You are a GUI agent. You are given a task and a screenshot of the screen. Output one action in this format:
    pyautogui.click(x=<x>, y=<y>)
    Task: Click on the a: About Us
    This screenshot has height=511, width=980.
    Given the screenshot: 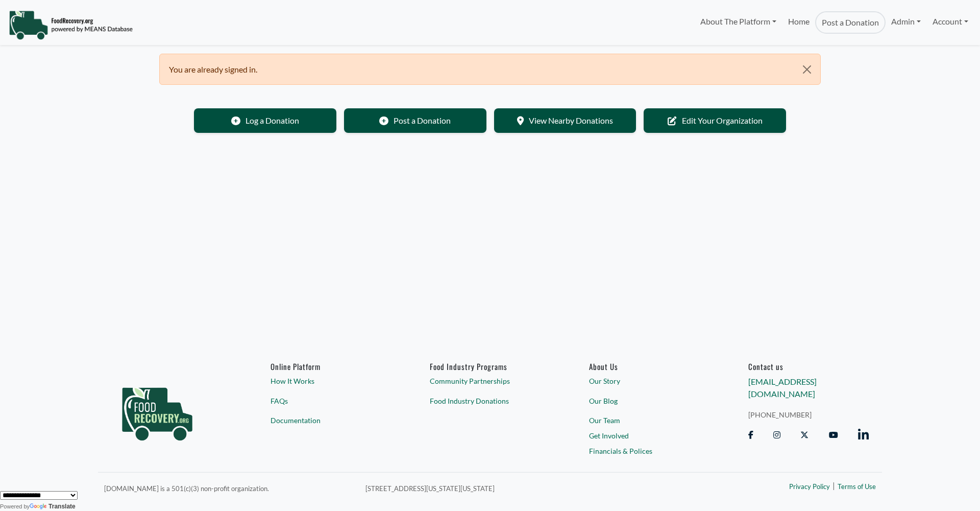 What is the action you would take?
    pyautogui.click(x=649, y=366)
    